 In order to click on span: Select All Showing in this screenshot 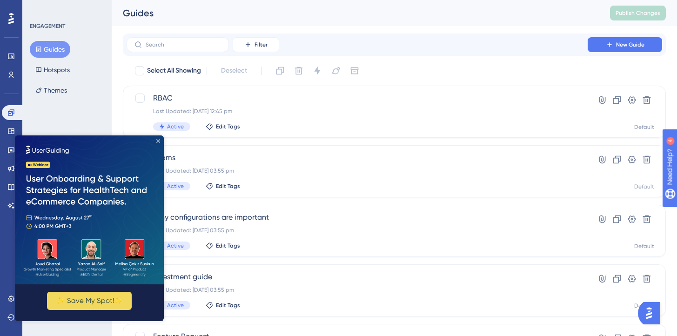, I will do `click(174, 71)`.